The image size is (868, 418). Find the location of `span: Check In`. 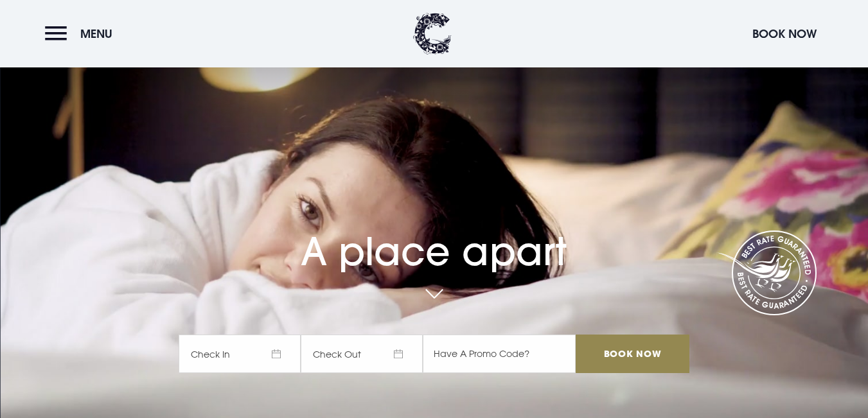

span: Check In is located at coordinates (240, 354).